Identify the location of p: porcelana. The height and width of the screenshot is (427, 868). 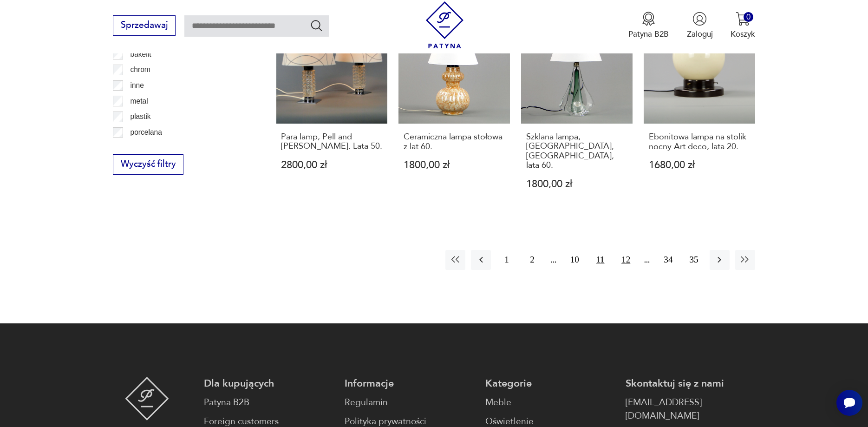
(146, 132).